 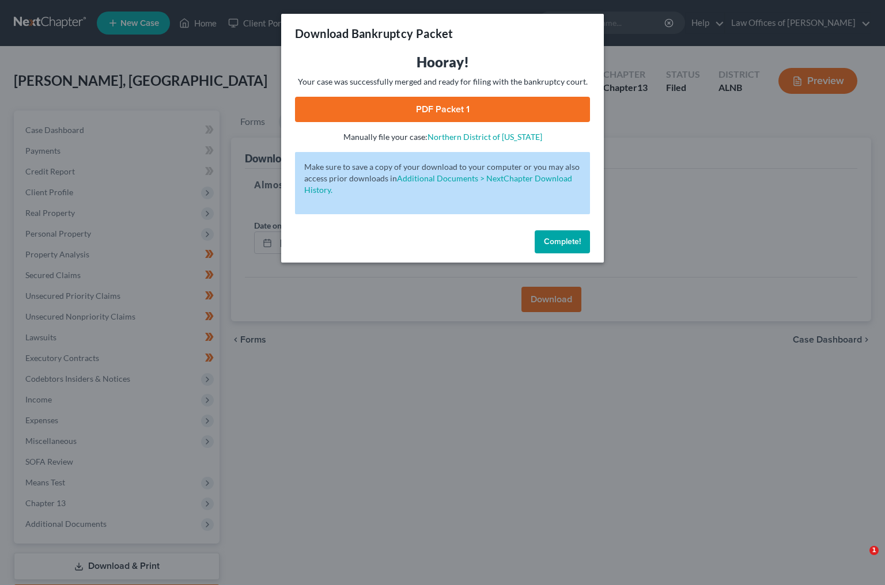 I want to click on a: PDF Packet 1, so click(x=443, y=109).